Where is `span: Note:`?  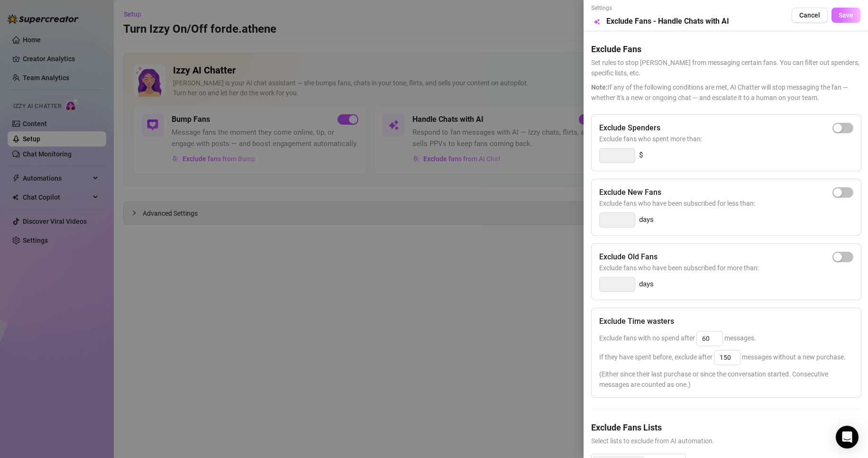
span: Note: is located at coordinates (599, 87).